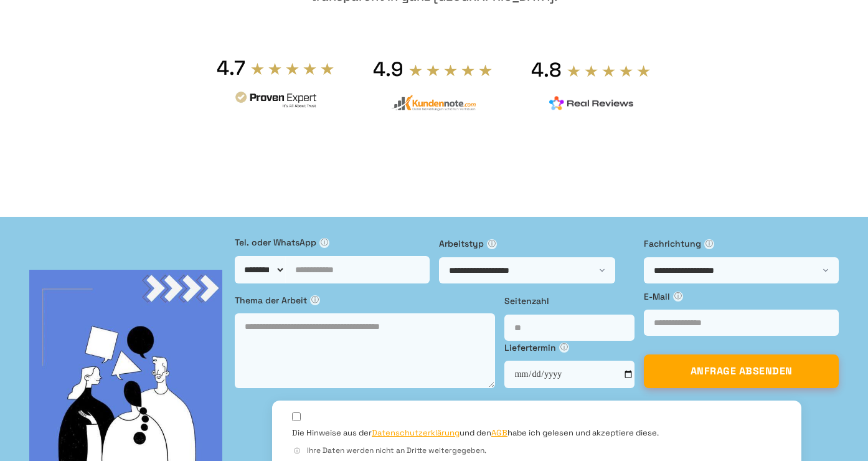  What do you see at coordinates (742, 244) in the screenshot?
I see `label: Fachrichtung` at bounding box center [742, 244].